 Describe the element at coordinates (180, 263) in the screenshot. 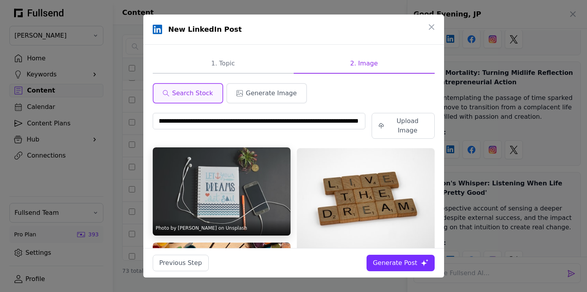

I see `button: Previous Step` at that location.